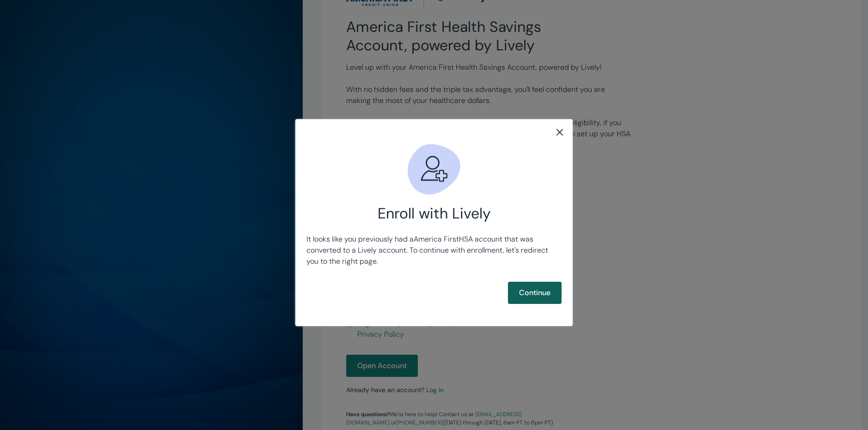  Describe the element at coordinates (559, 132) in the screenshot. I see `svg: close` at that location.